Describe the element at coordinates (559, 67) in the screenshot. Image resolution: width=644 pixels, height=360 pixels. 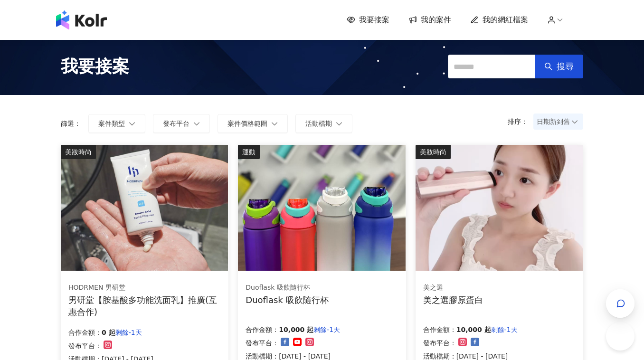
I see `button: 搜尋` at that location.